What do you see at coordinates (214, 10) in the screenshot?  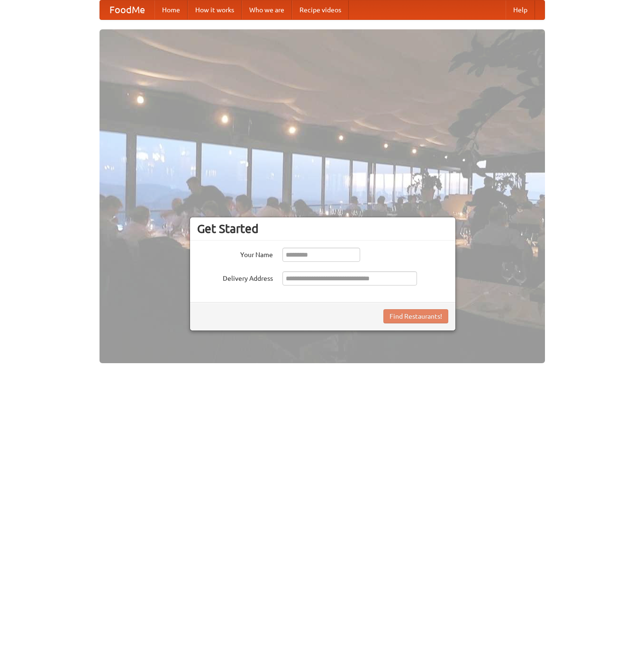 I see `a: How it works` at bounding box center [214, 10].